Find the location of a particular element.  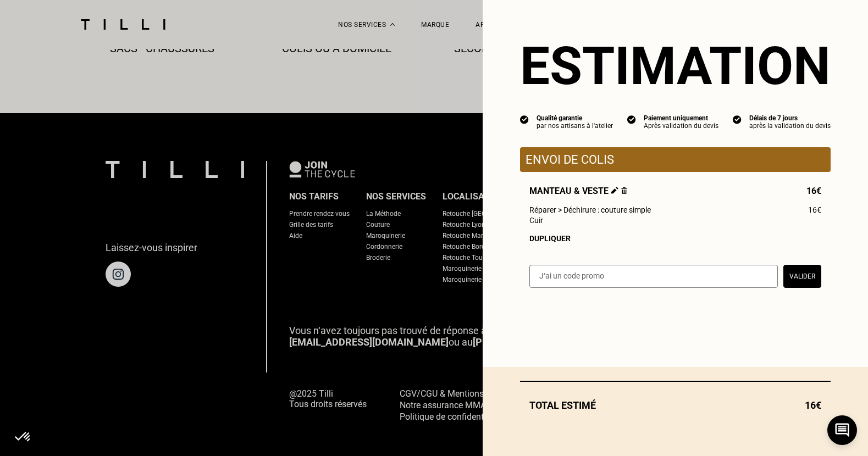

span: Réparer > Déchirure : couture simple is located at coordinates (590, 210).